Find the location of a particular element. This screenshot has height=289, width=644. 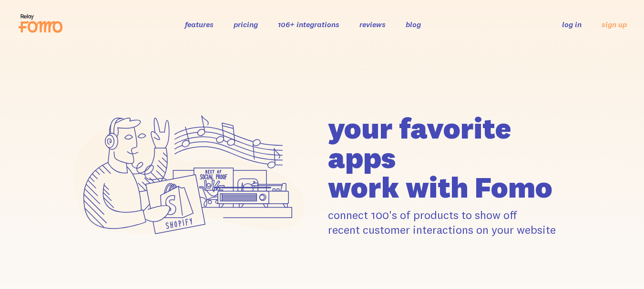

p: connect 100's of products to show off recent customer interactions on your website is located at coordinates (455, 222).